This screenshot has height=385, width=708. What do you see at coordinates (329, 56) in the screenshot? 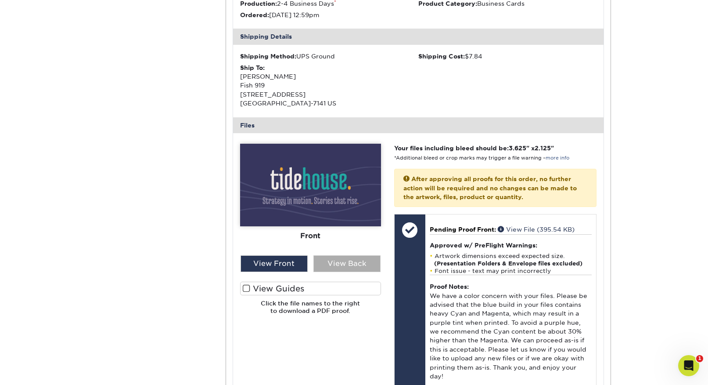
I see `div: UPS Ground` at bounding box center [329, 56].